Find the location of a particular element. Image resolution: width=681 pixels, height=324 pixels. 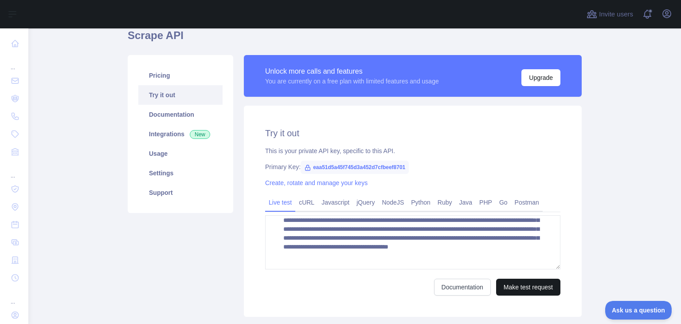

div: Unlock more calls and features is located at coordinates (352, 71).